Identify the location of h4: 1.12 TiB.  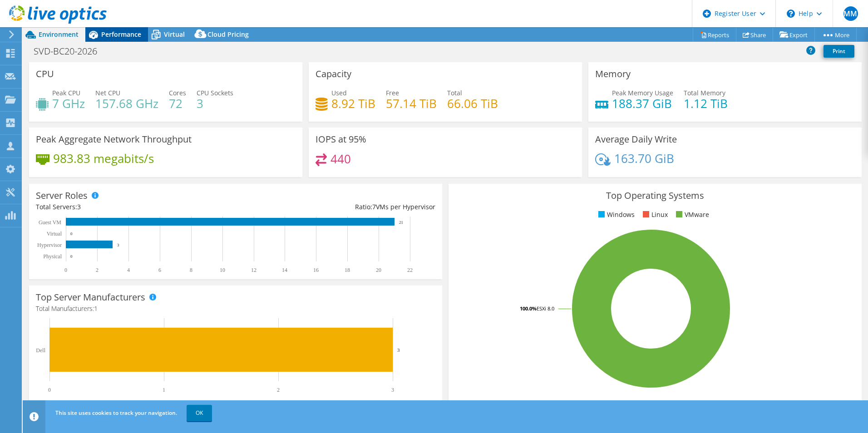
(706, 104).